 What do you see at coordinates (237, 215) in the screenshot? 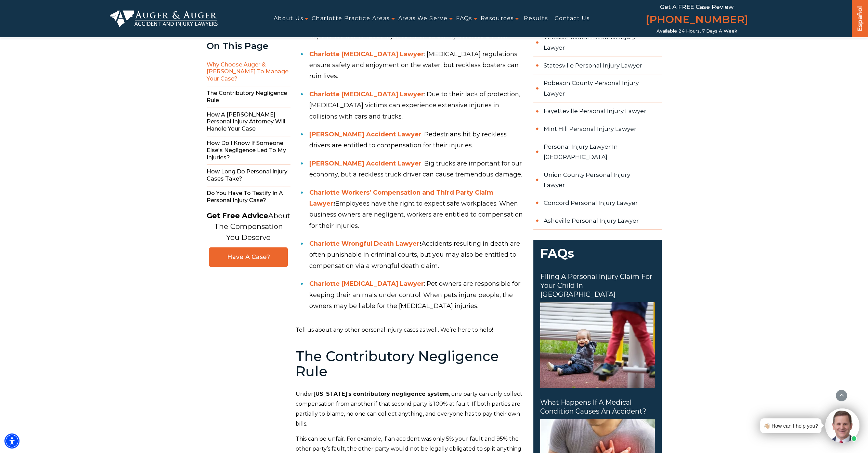
I see `strong: Get Free Advice` at bounding box center [237, 215].